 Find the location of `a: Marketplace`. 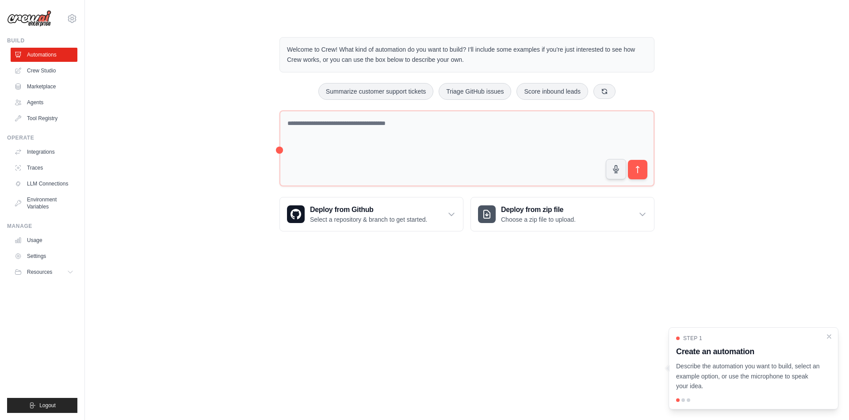

a: Marketplace is located at coordinates (44, 87).